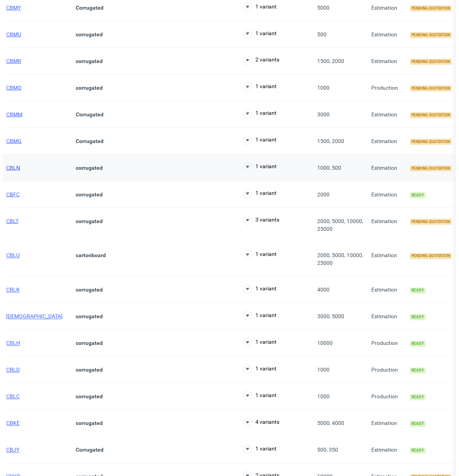  What do you see at coordinates (13, 255) in the screenshot?
I see `span: CBLU` at bounding box center [13, 255].